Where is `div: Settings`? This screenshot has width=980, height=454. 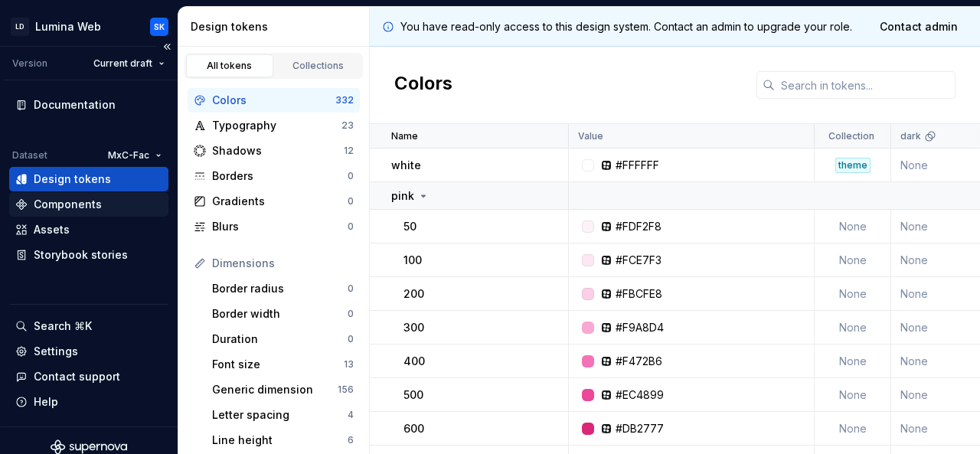 div: Settings is located at coordinates (56, 351).